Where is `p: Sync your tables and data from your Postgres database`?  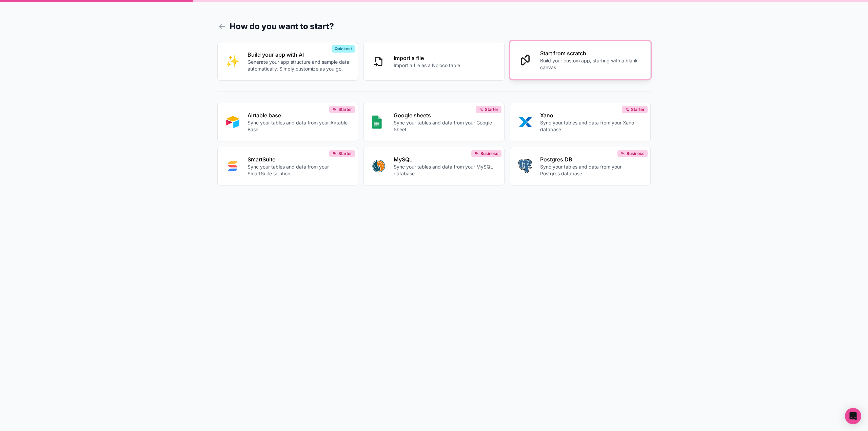
p: Sync your tables and data from your Postgres database is located at coordinates (591, 170).